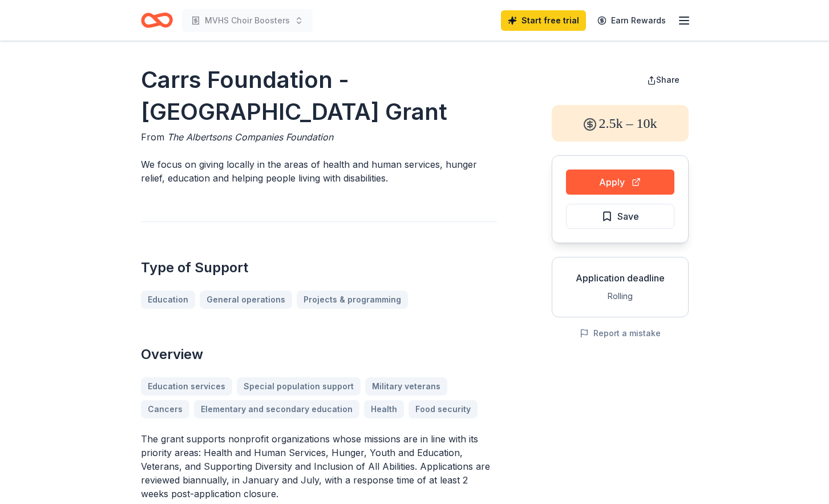 The width and height of the screenshot is (829, 504). What do you see at coordinates (629, 216) in the screenshot?
I see `span: Save` at bounding box center [629, 216].